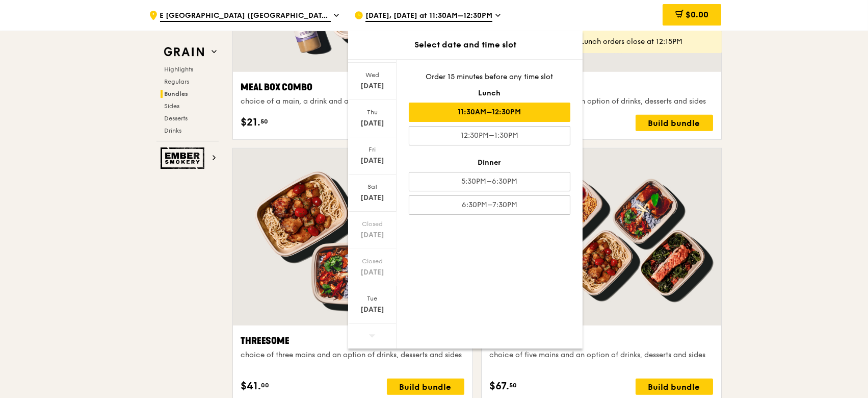 Image resolution: width=868 pixels, height=398 pixels. What do you see at coordinates (489, 136) in the screenshot?
I see `div: 12:30PM–1:30PM` at bounding box center [489, 136].